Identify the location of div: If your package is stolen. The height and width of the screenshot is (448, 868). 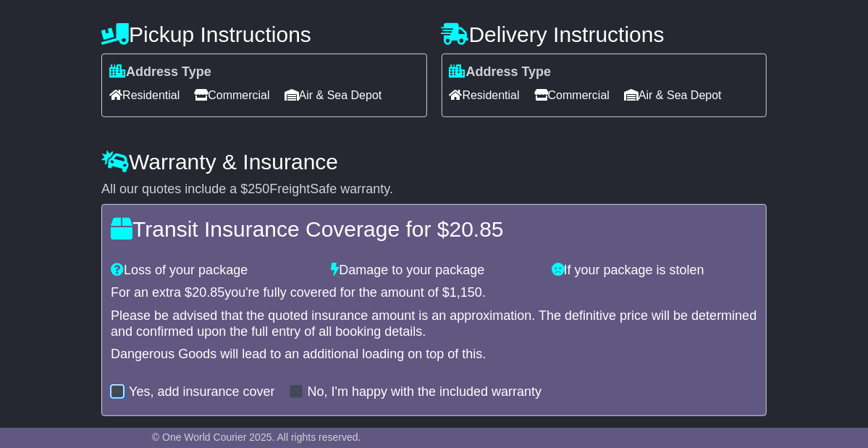
(655, 271).